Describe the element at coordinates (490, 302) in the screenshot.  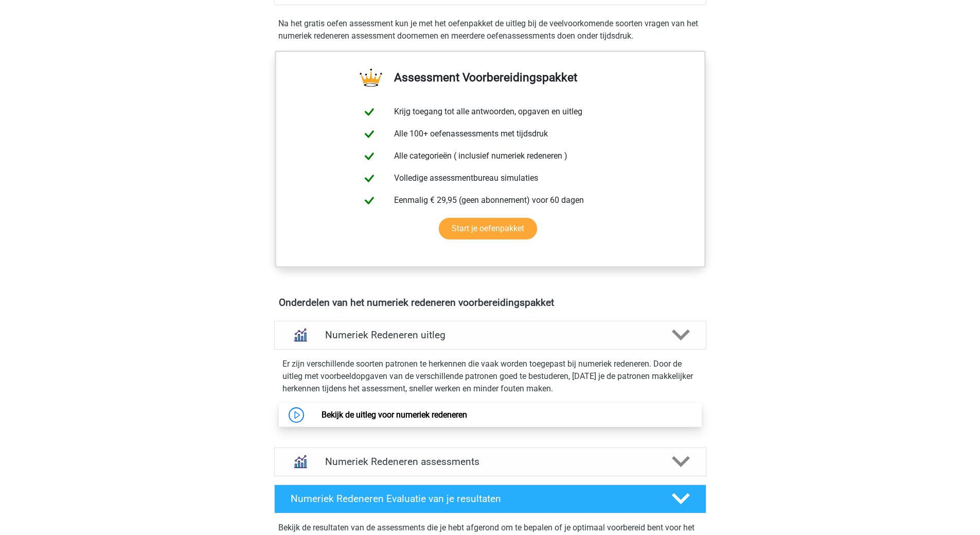
I see `h4: Onderdelen van het numeriek redeneren voorbereidingspakket` at that location.